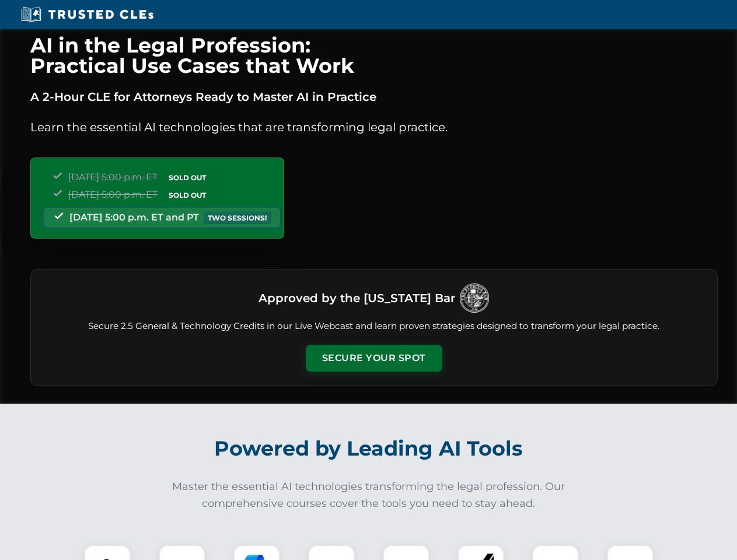 The width and height of the screenshot is (737, 560). Describe the element at coordinates (87, 14) in the screenshot. I see `img: Trusted CLEs` at that location.